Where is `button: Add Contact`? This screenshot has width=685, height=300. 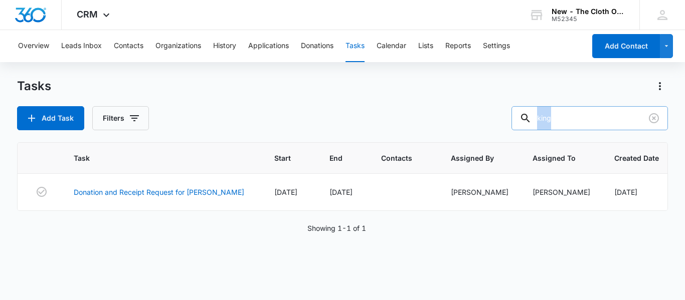 button: Add Contact is located at coordinates (626, 46).